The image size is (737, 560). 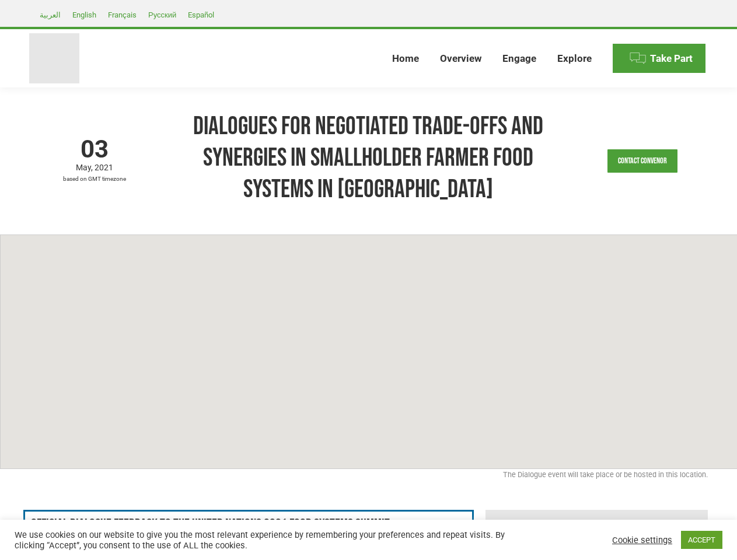 I want to click on span: 03, so click(x=94, y=150).